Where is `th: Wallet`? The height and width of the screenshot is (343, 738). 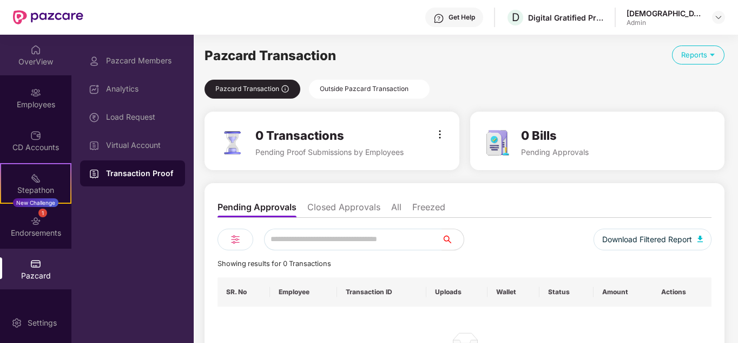
th: Wallet is located at coordinates (514, 292).